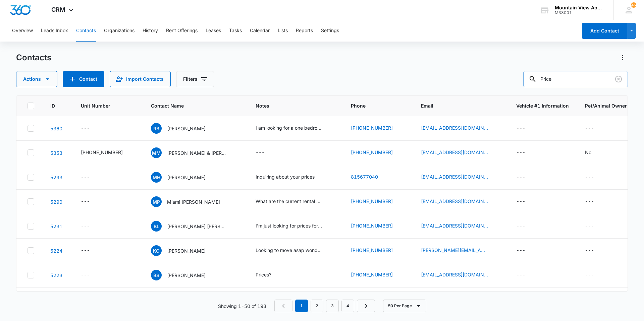  Describe the element at coordinates (301, 306) in the screenshot. I see `em: 1` at that location.